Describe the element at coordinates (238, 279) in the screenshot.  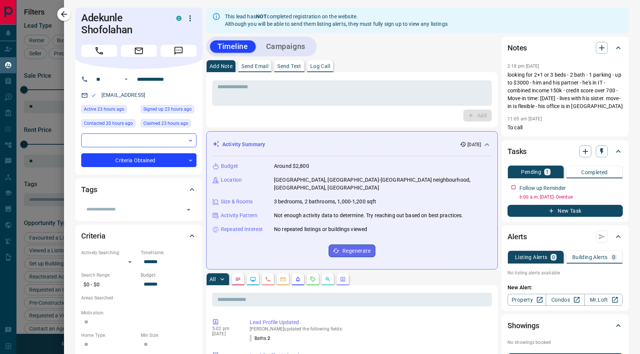
I see `svg: Notes` at that location.